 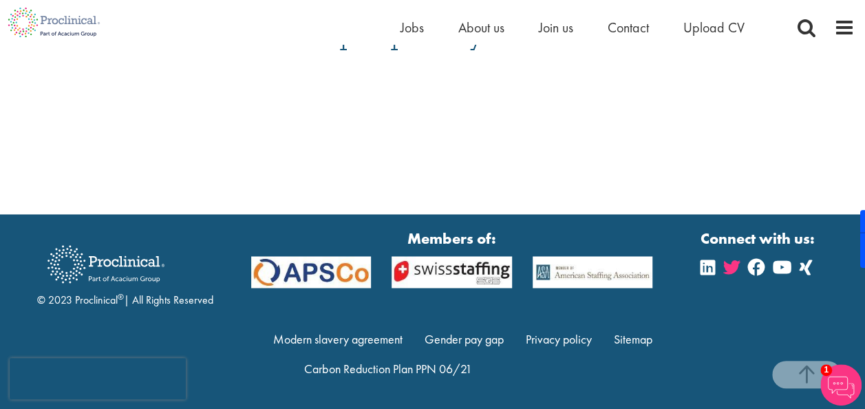 I want to click on a: Sitemap, so click(x=632, y=338).